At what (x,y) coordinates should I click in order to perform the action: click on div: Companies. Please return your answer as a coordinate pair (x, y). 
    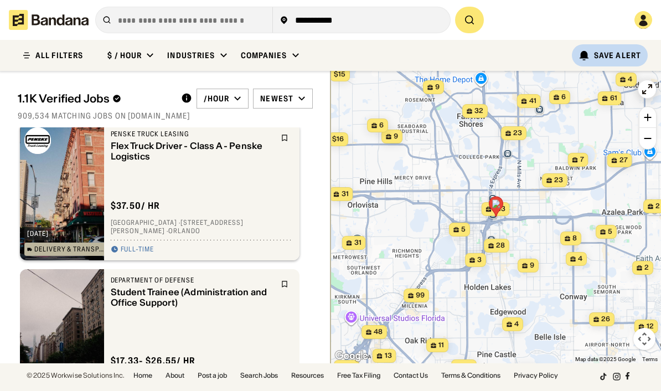
    Looking at the image, I should click on (264, 55).